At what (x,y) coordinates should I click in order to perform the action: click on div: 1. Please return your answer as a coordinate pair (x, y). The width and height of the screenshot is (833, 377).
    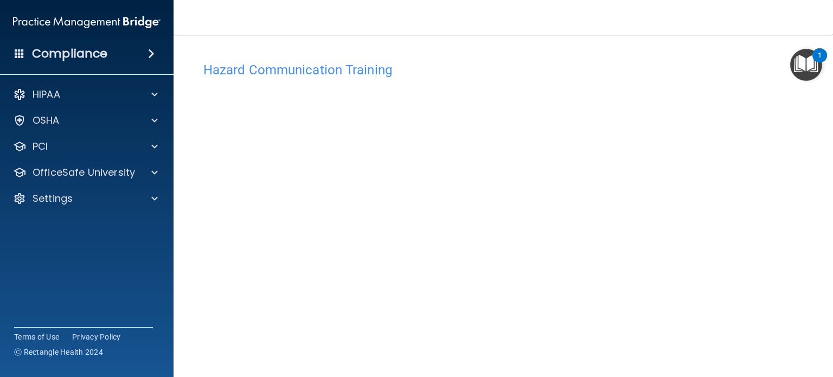
    Looking at the image, I should click on (820, 62).